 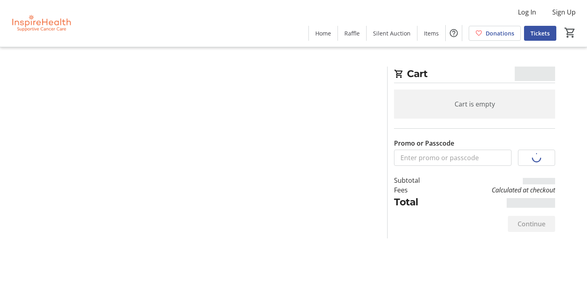 I want to click on td: Total, so click(x=418, y=202).